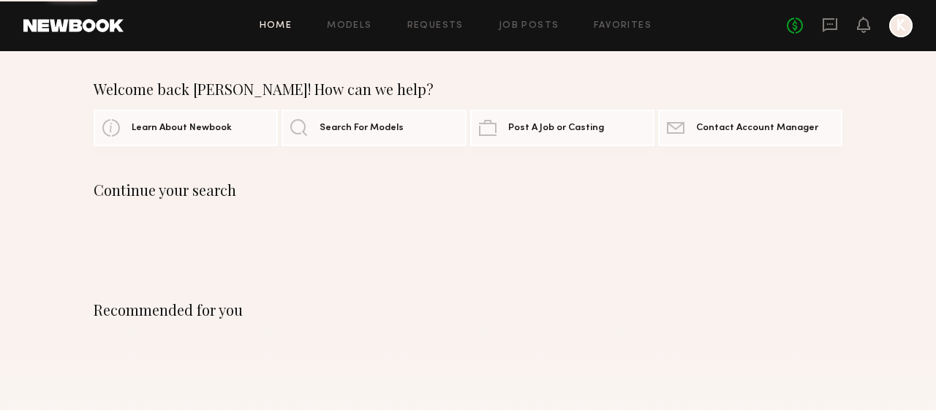 The height and width of the screenshot is (410, 936). What do you see at coordinates (901, 26) in the screenshot?
I see `a: K` at bounding box center [901, 26].